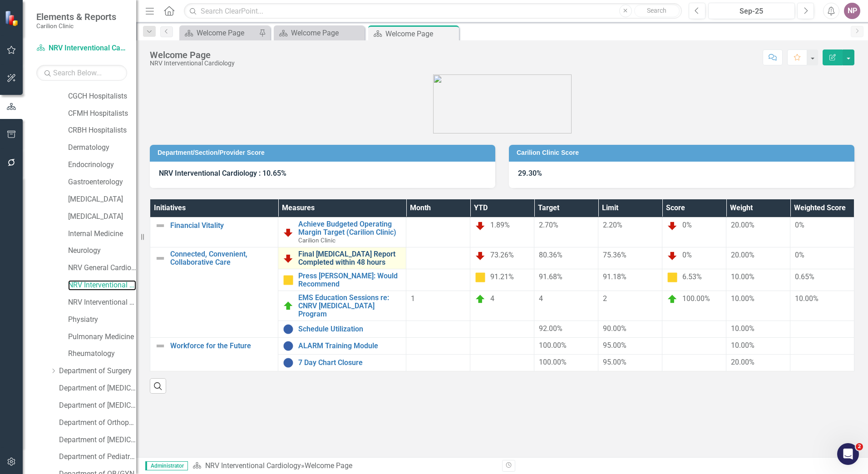 The height and width of the screenshot is (474, 868). What do you see at coordinates (102, 96) in the screenshot?
I see `a: CGCH Hospitalists` at bounding box center [102, 96].